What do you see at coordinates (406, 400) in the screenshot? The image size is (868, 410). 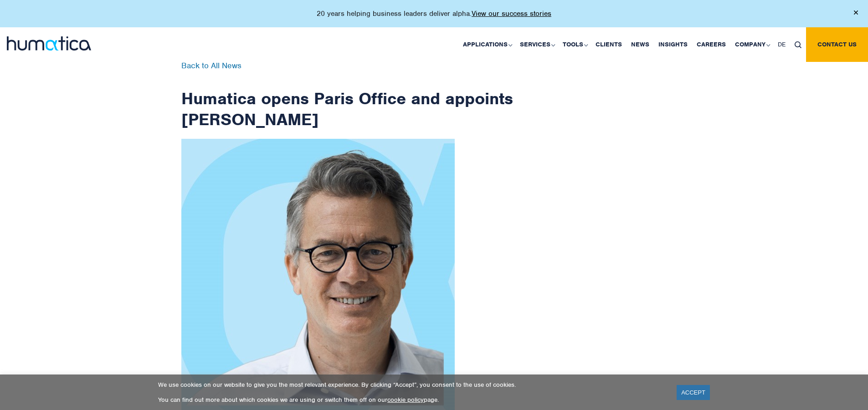 I see `a: cookie policy` at bounding box center [406, 400].